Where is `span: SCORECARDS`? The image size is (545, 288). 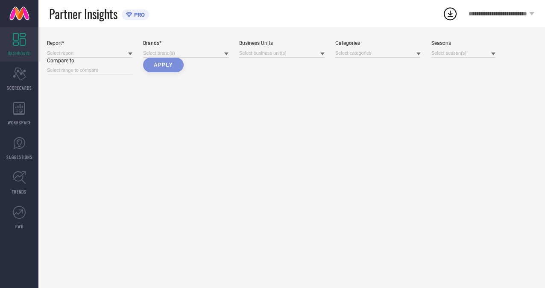 span: SCORECARDS is located at coordinates (19, 88).